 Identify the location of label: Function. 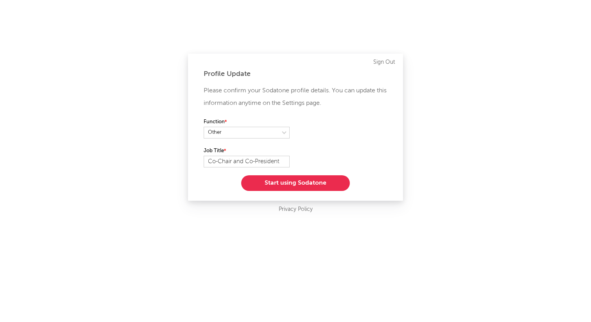
(247, 122).